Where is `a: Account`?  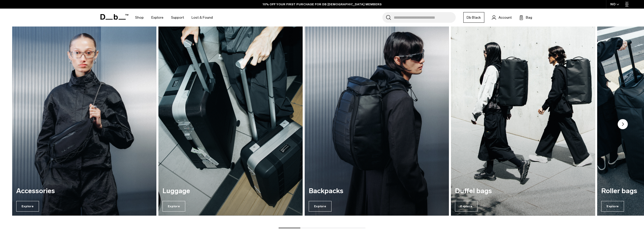
a: Account is located at coordinates (502, 17).